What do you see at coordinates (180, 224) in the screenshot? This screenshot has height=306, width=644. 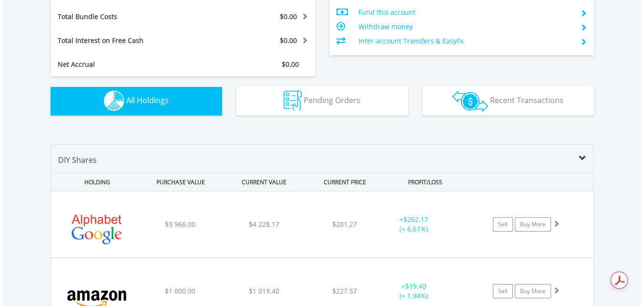 I see `span: $3 966.00` at bounding box center [180, 224].